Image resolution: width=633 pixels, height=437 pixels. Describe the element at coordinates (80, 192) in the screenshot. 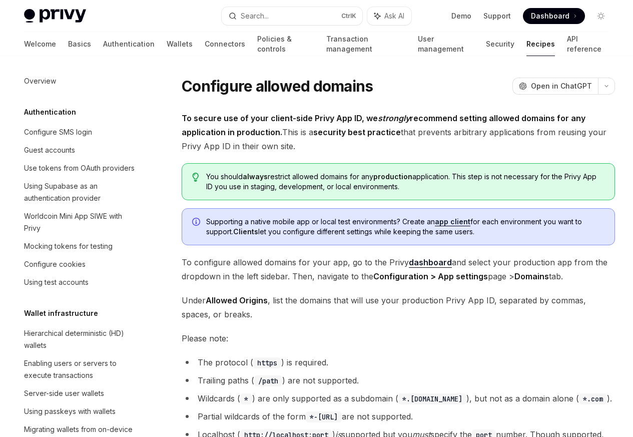

I see `a: Using Supabase as an authentication provider` at that location.